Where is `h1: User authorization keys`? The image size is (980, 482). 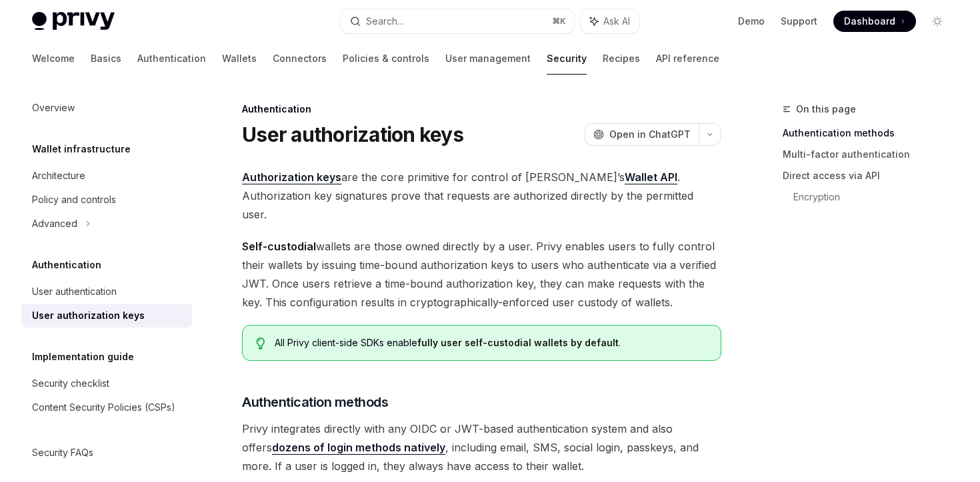
h1: User authorization keys is located at coordinates (353, 135).